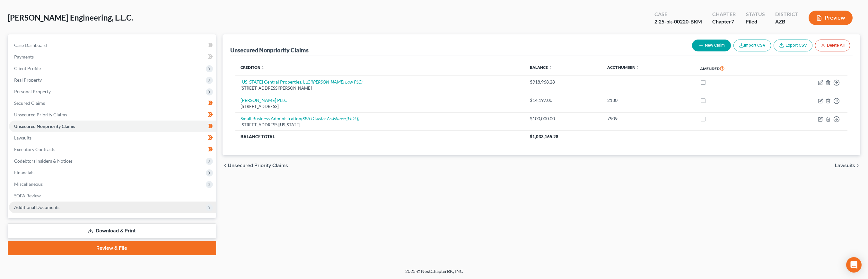  I want to click on button: Lawsuits chevron_right, so click(847, 166).